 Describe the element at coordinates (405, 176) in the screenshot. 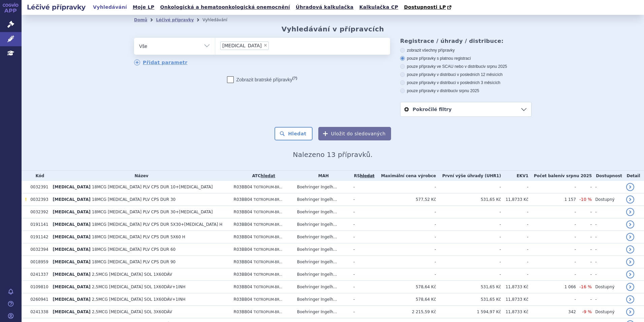

I see `th: Maximální cena výrobce` at that location.